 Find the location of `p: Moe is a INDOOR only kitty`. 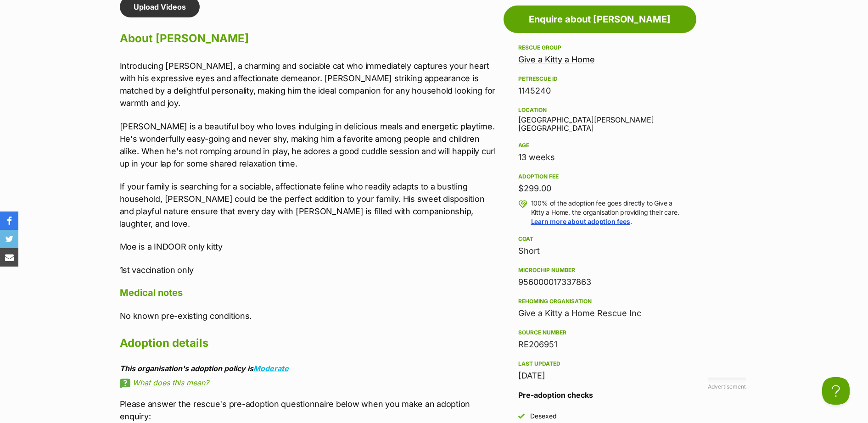

p: Moe is a INDOOR only kitty is located at coordinates (309, 246).